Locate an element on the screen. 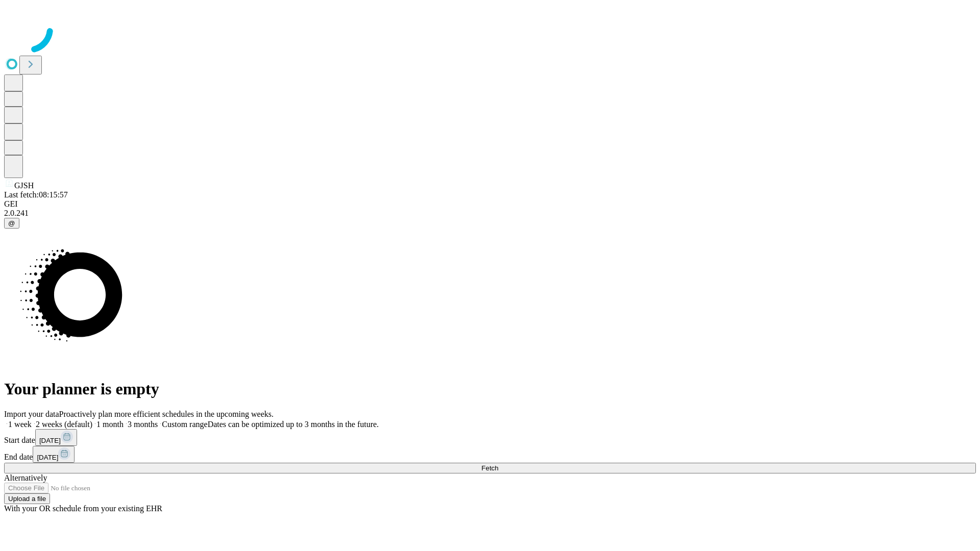  span: Proactively plan more efficient schedules in the upcoming weeks. is located at coordinates (166, 414).